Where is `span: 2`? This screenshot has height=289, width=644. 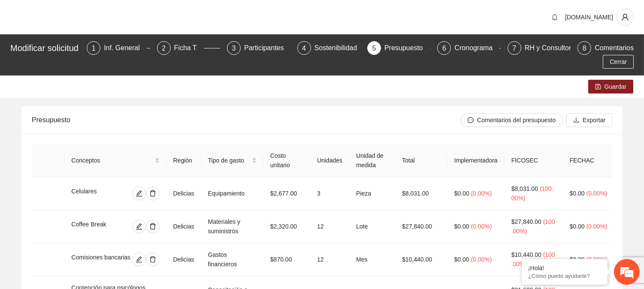 span: 2 is located at coordinates (164, 48).